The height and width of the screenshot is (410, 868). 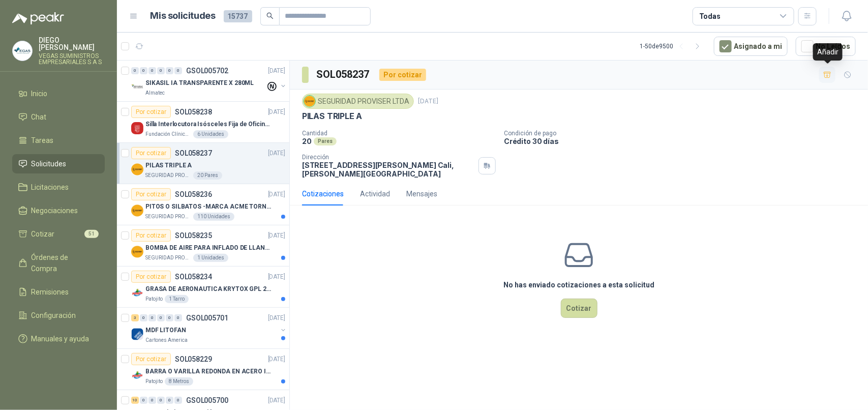 What do you see at coordinates (59, 233) in the screenshot?
I see `a: Cotizar51` at bounding box center [59, 233].